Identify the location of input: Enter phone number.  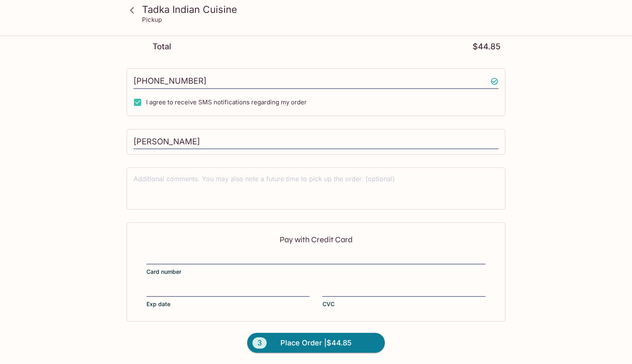
(316, 81).